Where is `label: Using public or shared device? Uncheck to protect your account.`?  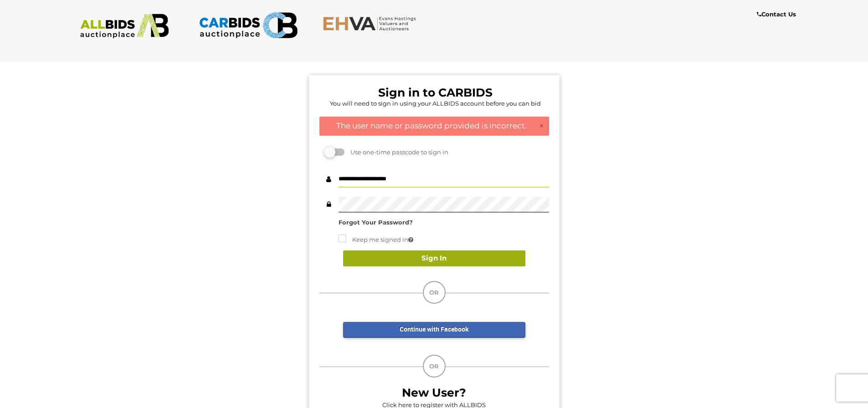
label: Using public or shared device? Uncheck to protect your account. is located at coordinates (376, 239).